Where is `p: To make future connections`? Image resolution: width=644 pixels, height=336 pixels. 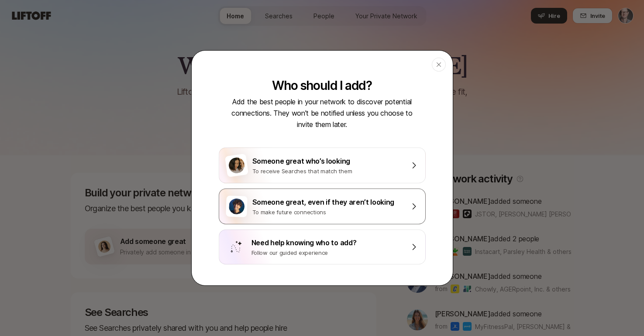
p: To make future connections is located at coordinates (328, 212).